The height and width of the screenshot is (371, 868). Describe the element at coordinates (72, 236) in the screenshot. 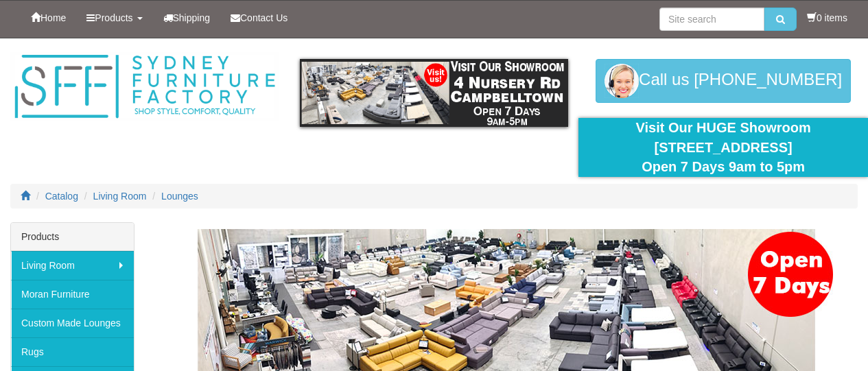

I see `div: Products` at that location.